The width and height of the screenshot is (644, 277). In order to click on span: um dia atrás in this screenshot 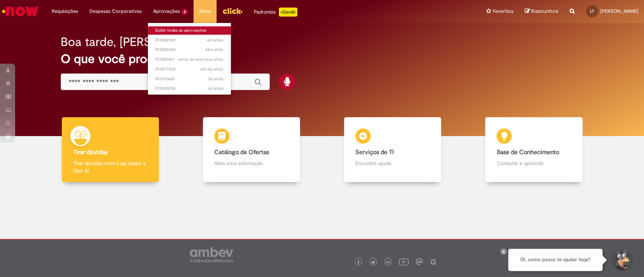, I will do `click(211, 69)`.